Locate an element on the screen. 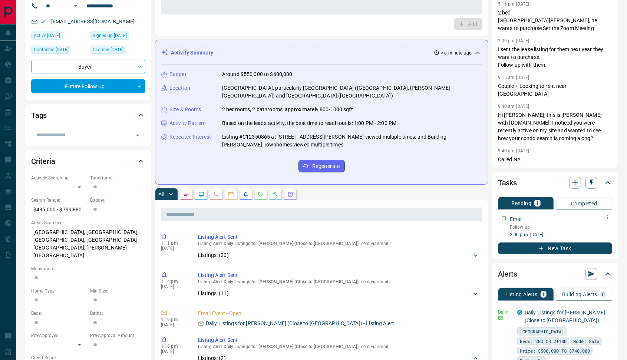  p: Activity Summary is located at coordinates (192, 53).